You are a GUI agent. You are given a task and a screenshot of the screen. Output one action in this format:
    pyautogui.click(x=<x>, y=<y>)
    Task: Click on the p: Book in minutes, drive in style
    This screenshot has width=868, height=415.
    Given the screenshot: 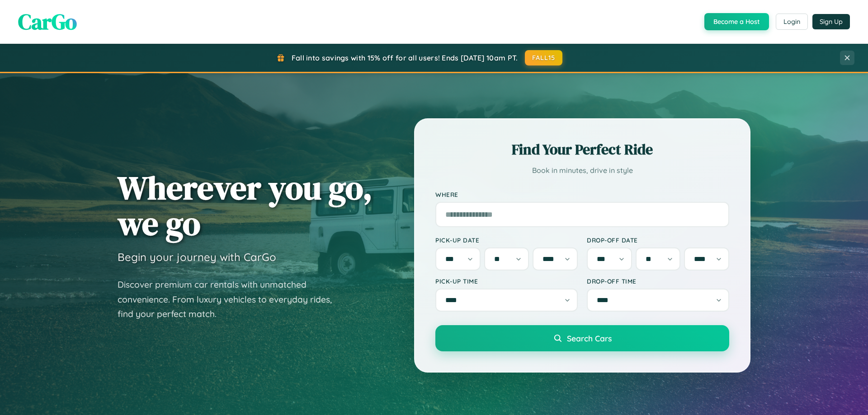 What is the action you would take?
    pyautogui.click(x=582, y=170)
    